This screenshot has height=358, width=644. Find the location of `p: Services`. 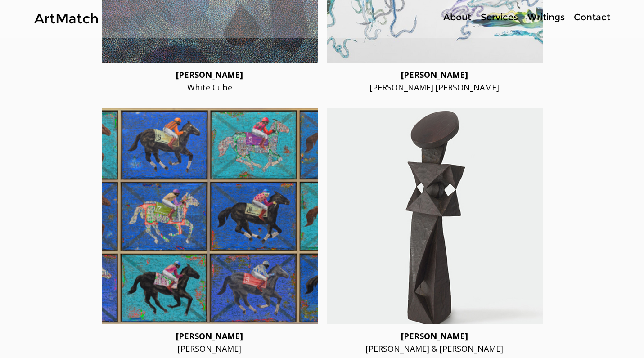

p: Services is located at coordinates (499, 17).